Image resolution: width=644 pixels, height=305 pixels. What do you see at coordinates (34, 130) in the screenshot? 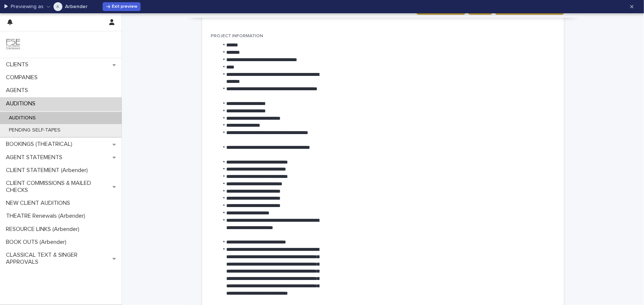
I see `p: PENDING SELF-TAPES` at bounding box center [34, 130].